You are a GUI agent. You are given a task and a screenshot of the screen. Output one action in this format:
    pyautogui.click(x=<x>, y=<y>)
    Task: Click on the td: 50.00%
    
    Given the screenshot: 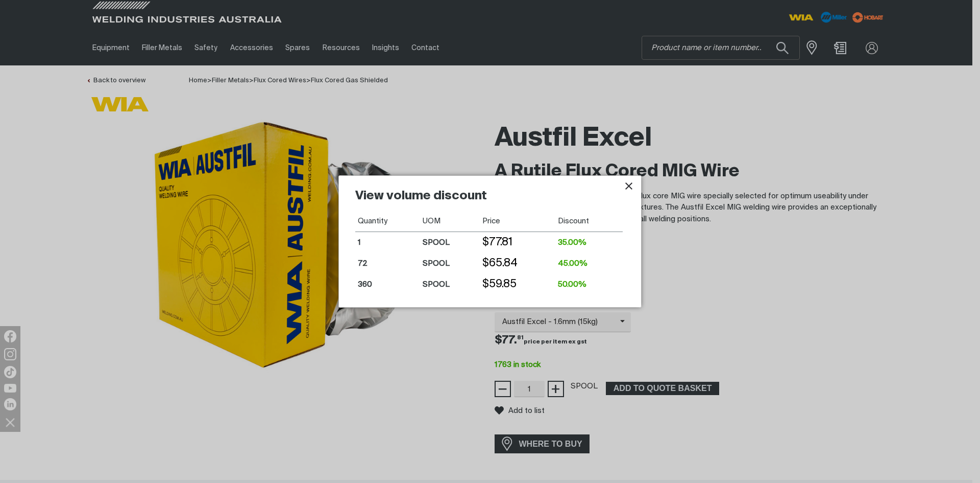 What is the action you would take?
    pyautogui.click(x=589, y=284)
    